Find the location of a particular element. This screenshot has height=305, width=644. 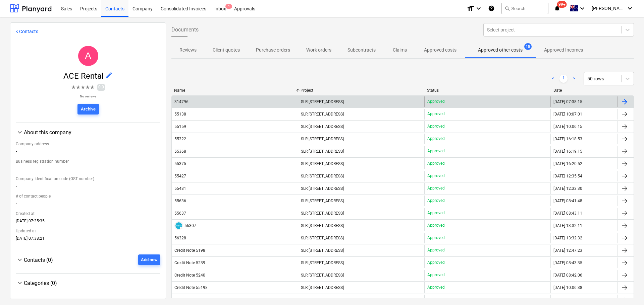

div: Updated at is located at coordinates (88, 231).